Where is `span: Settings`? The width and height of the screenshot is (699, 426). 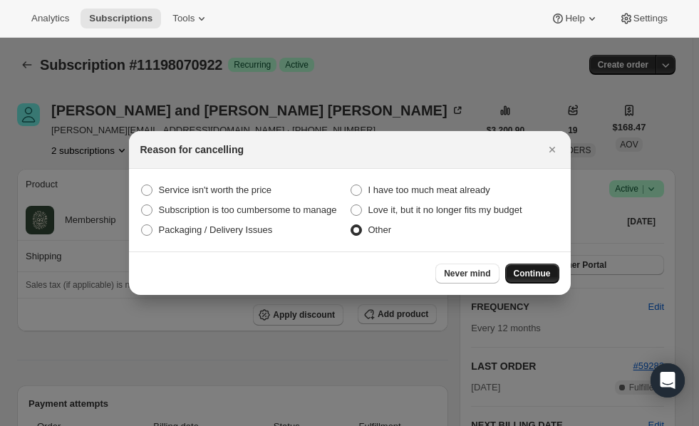 span: Settings is located at coordinates (650, 19).